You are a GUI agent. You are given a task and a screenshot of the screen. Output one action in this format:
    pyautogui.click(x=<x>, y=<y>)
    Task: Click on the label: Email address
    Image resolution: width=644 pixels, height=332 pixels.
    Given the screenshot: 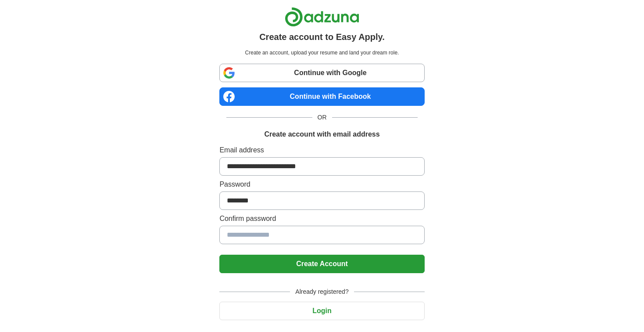 What is the action you would take?
    pyautogui.click(x=322, y=150)
    